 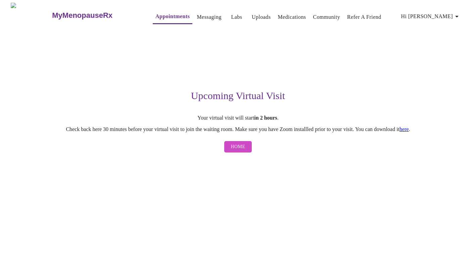 What do you see at coordinates (31, 15) in the screenshot?
I see `img: MyMenopauseRx Logo` at bounding box center [31, 15].